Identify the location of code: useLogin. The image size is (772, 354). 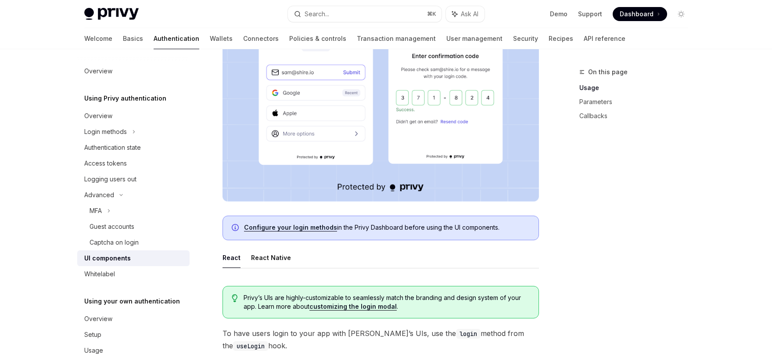
(250, 346).